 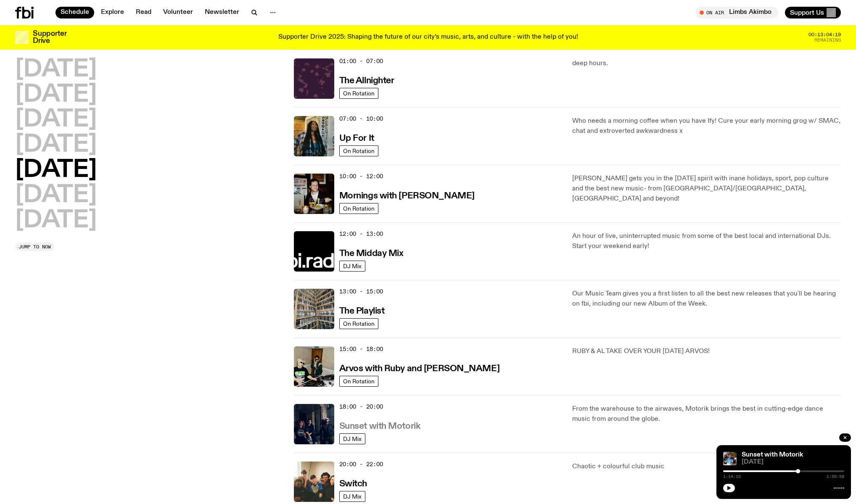 What do you see at coordinates (314, 136) in the screenshot?
I see `a: Ify - a Brown Skin girl with black braided twists, looking up to the side with her tongue stickin...` at bounding box center [314, 136].